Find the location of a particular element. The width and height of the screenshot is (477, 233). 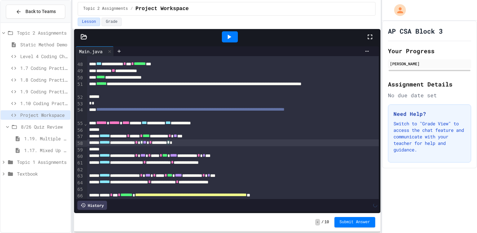

span: 1.8 Coding Practice is located at coordinates (44, 80).